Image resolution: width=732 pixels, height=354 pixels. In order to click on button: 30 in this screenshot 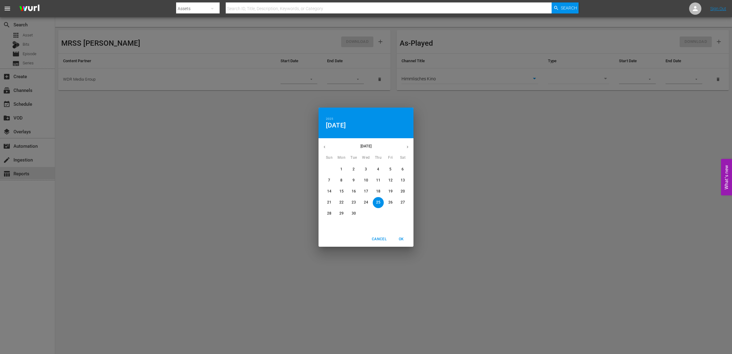, I will do `click(354, 214)`.